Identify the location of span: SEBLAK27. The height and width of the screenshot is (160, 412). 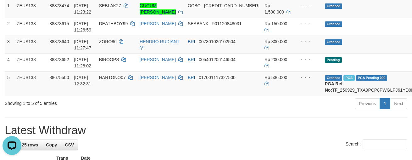
(110, 6).